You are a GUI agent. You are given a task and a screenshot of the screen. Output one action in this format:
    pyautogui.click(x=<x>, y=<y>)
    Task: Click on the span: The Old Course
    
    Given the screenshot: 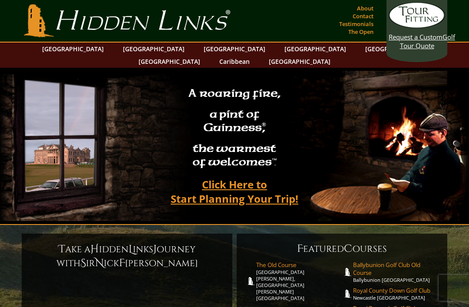 What is the action you would take?
    pyautogui.click(x=299, y=265)
    